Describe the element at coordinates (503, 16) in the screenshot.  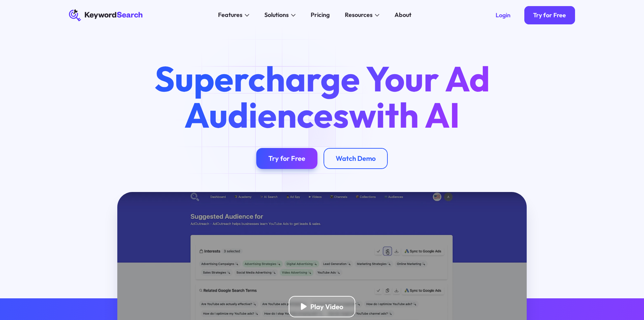
I see `a: Login` at that location.